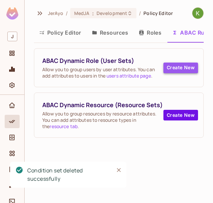 This screenshot has height=203, width=213. Describe the element at coordinates (129, 76) in the screenshot. I see `a: users attribute page` at that location.